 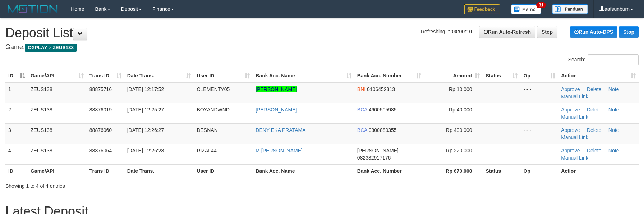 I want to click on span: Rp 220,000, so click(x=458, y=151).